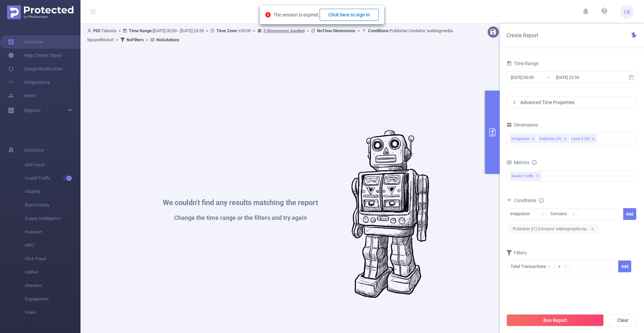 The image size is (644, 333). Describe the element at coordinates (581, 139) in the screenshot. I see `div: Level 6 (l6)` at that location.